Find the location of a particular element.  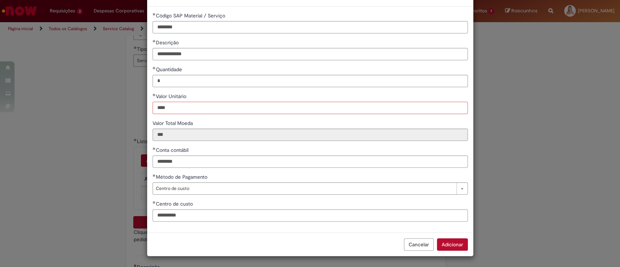

button: Cancelar is located at coordinates (419, 245).